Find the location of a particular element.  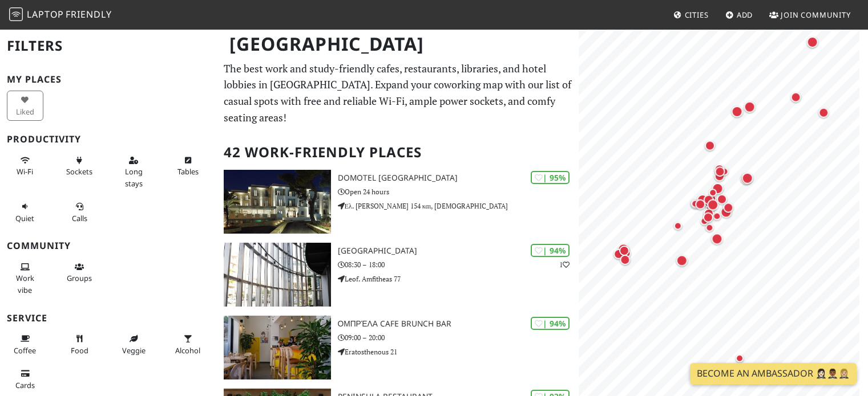

a: Join Community is located at coordinates (810, 15).